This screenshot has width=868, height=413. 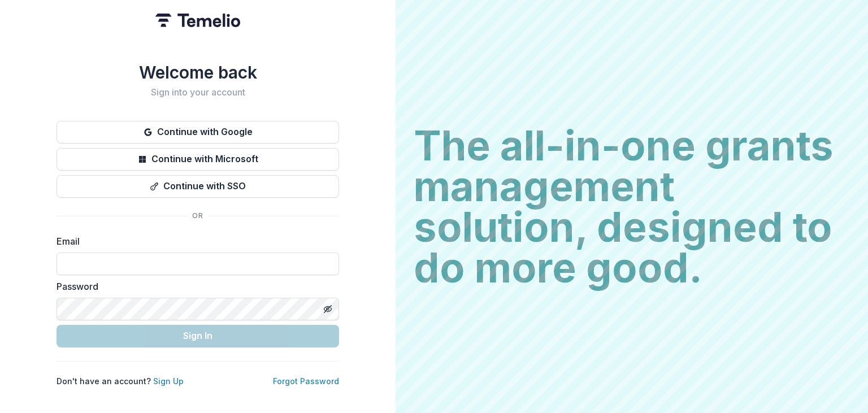 What do you see at coordinates (198, 159) in the screenshot?
I see `button: Continue with Microsoft` at bounding box center [198, 159].